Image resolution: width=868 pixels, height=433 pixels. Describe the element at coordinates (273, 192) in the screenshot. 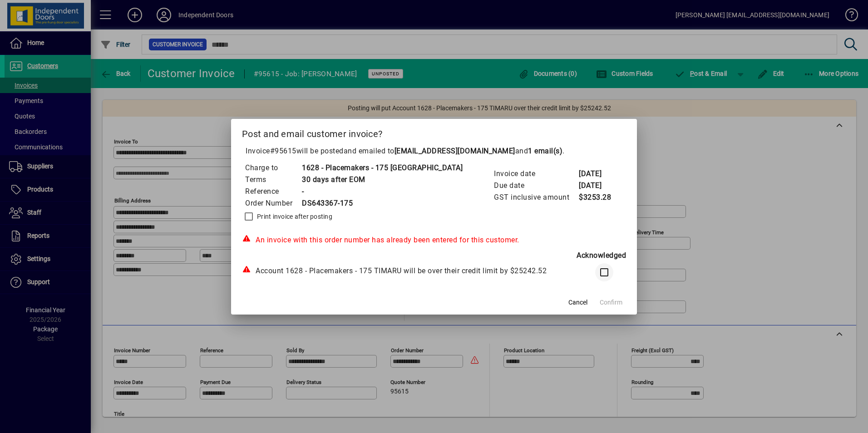

I see `td: Reference` at that location.